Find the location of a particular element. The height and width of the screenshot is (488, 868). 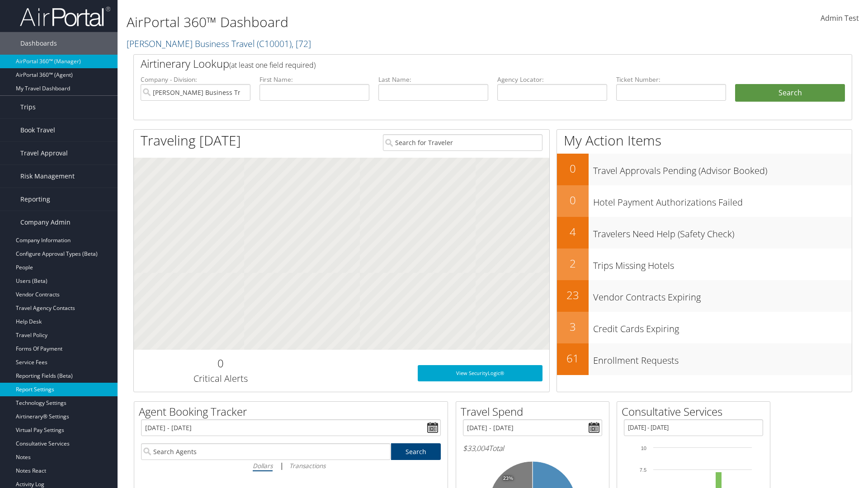

a: 23Vendor Contracts Expiring is located at coordinates (705, 296).